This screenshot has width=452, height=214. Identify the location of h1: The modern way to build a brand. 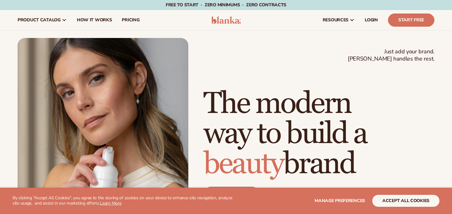
(319, 134).